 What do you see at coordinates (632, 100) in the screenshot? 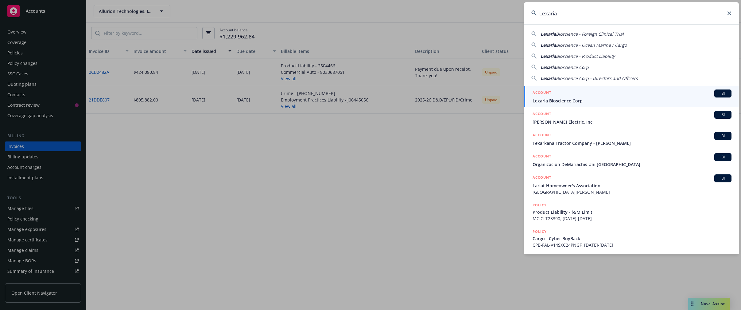
I see `span: Lexaria Bioscience Corp` at bounding box center [632, 100].